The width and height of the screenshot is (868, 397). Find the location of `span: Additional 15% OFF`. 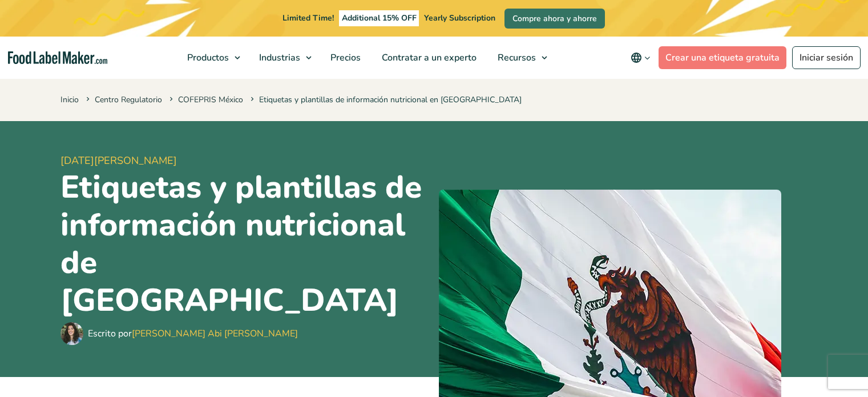

span: Additional 15% OFF is located at coordinates (379, 18).